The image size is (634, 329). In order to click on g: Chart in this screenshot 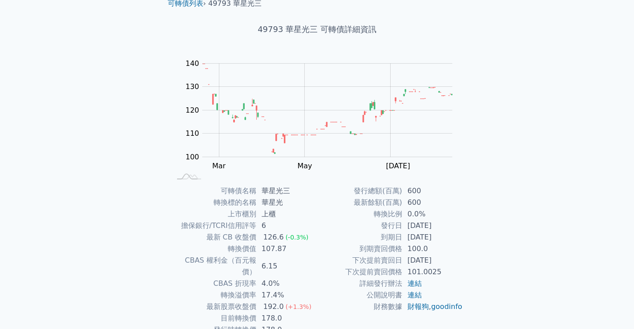, I will do `click(323, 114)`.